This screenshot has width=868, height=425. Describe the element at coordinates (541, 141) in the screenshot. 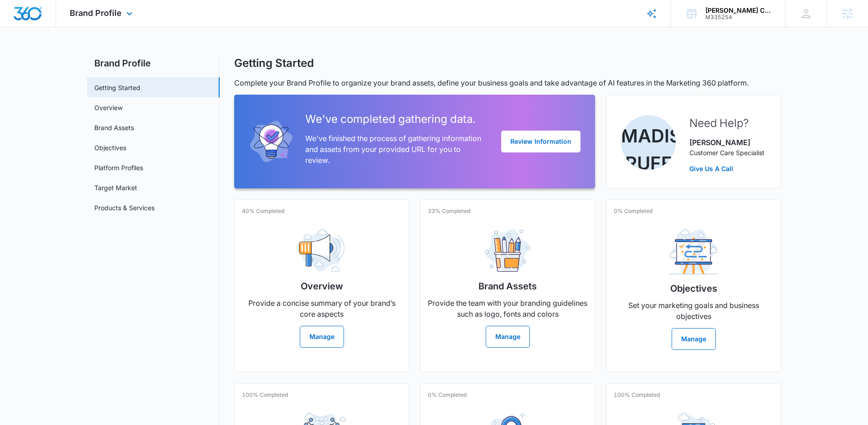

I see `button: Review Information` at that location.